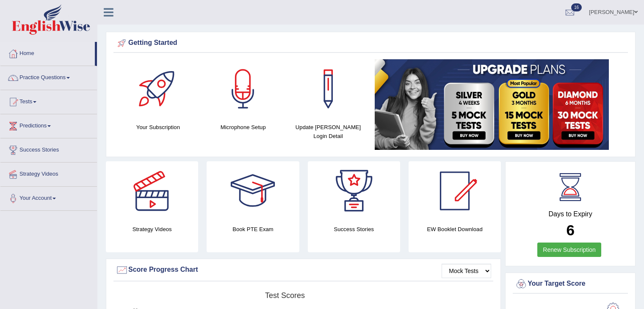  Describe the element at coordinates (285, 295) in the screenshot. I see `tspan: Test scores` at that location.